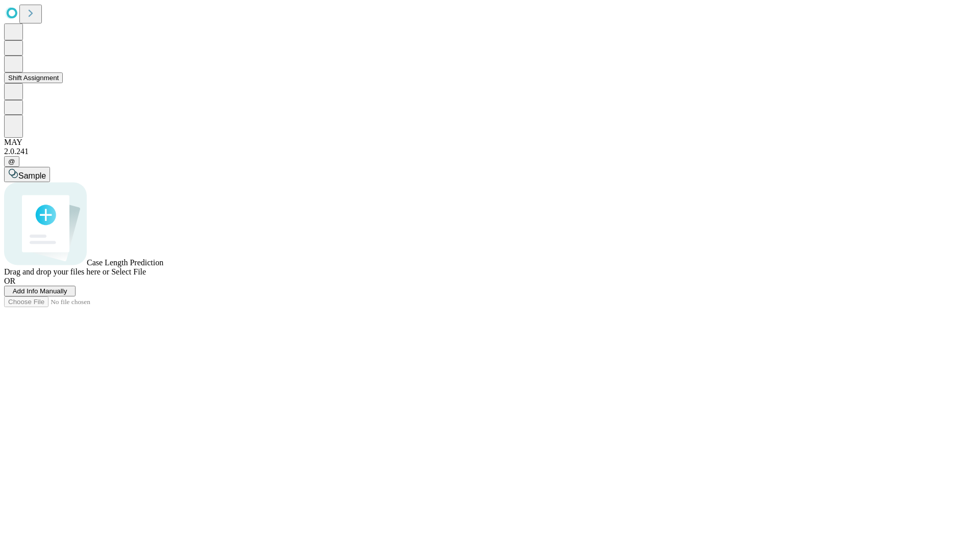  What do you see at coordinates (125, 262) in the screenshot?
I see `span: Case Length Prediction` at bounding box center [125, 262].